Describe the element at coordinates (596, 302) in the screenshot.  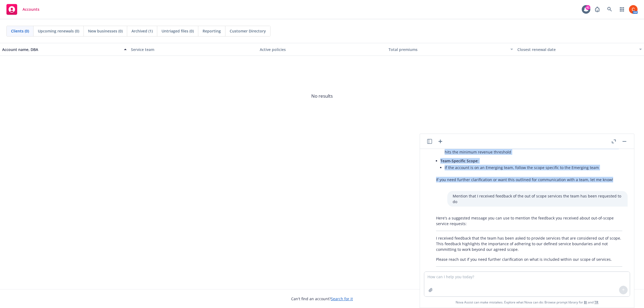
I see `a: TR` at that location.